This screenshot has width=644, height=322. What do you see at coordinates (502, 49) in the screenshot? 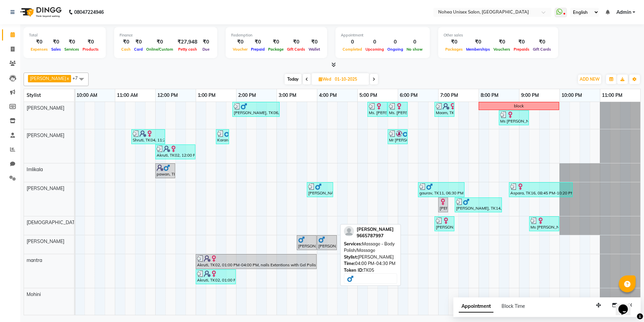
I see `span: Vouchers` at bounding box center [502, 49].